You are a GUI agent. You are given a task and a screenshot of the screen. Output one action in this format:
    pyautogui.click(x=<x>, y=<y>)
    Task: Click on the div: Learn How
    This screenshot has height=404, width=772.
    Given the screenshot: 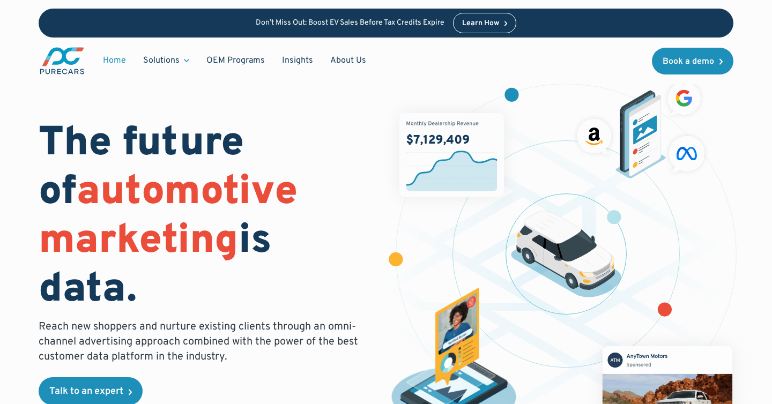 What is the action you would take?
    pyautogui.click(x=480, y=24)
    